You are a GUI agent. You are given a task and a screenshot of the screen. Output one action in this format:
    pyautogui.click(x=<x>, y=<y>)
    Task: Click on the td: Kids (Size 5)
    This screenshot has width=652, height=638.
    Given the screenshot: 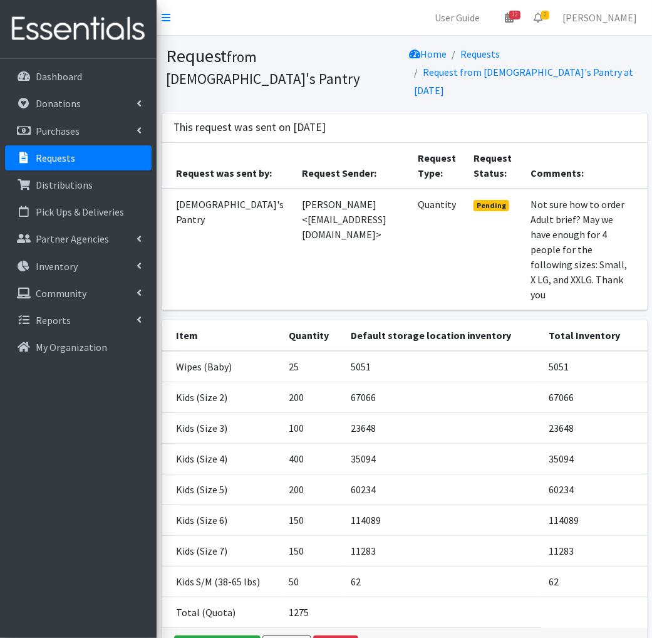 What is the action you would take?
    pyautogui.click(x=222, y=488)
    